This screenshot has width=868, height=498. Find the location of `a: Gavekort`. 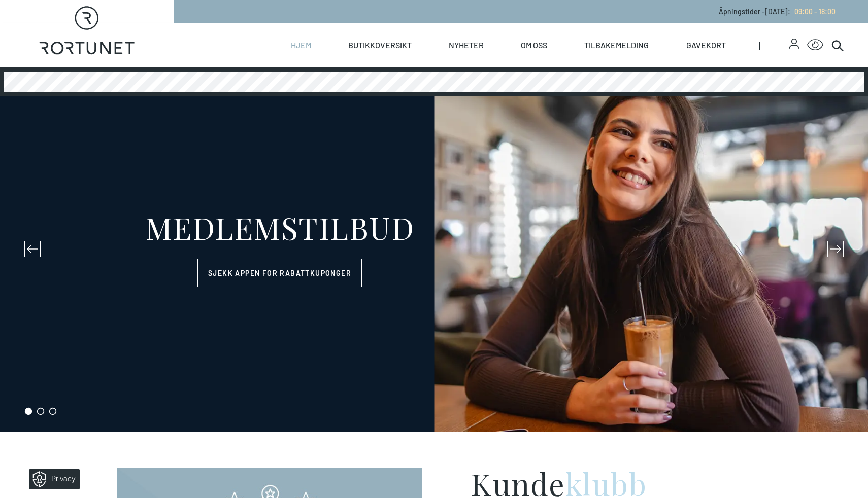

a: Gavekort is located at coordinates (706, 45).